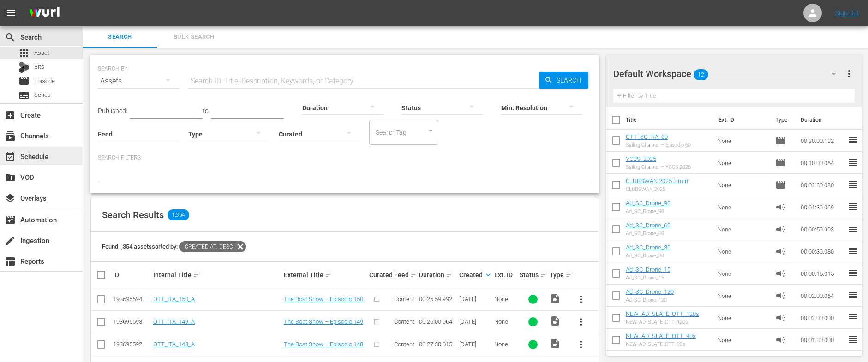 Image resolution: width=868 pixels, height=362 pixels. Describe the element at coordinates (39, 67) in the screenshot. I see `span: Bits` at that location.